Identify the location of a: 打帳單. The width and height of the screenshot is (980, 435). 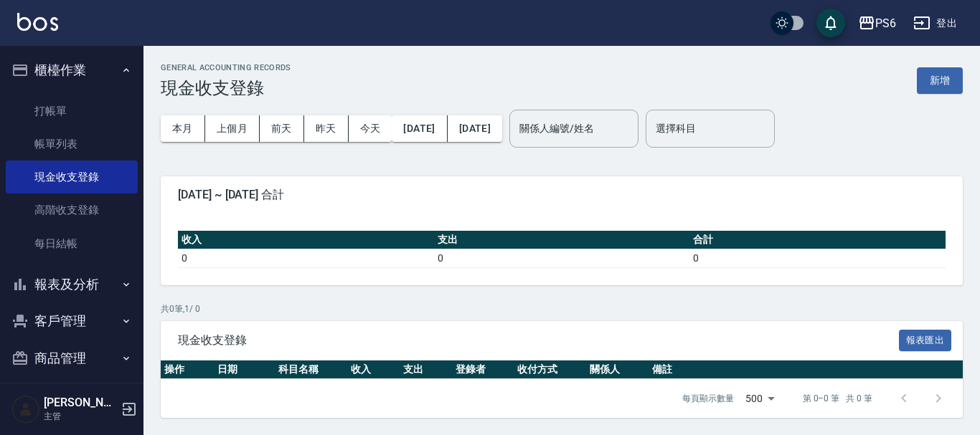
(71, 111).